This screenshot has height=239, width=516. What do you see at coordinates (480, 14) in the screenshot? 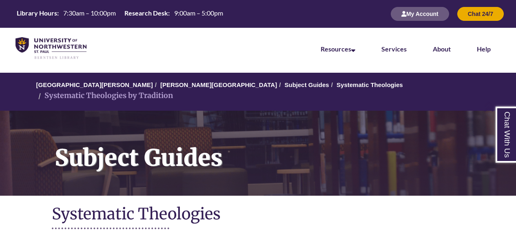
I see `button: Chat 24/7` at bounding box center [480, 14].